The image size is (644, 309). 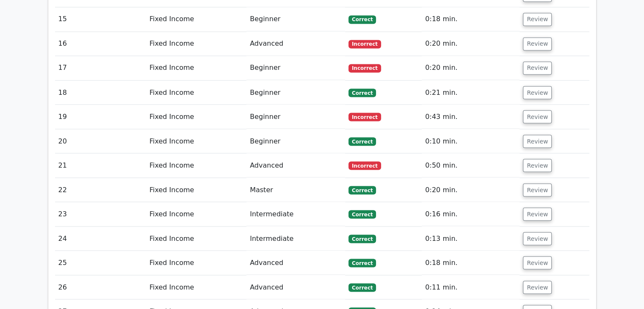 I want to click on td: 19, so click(x=100, y=116).